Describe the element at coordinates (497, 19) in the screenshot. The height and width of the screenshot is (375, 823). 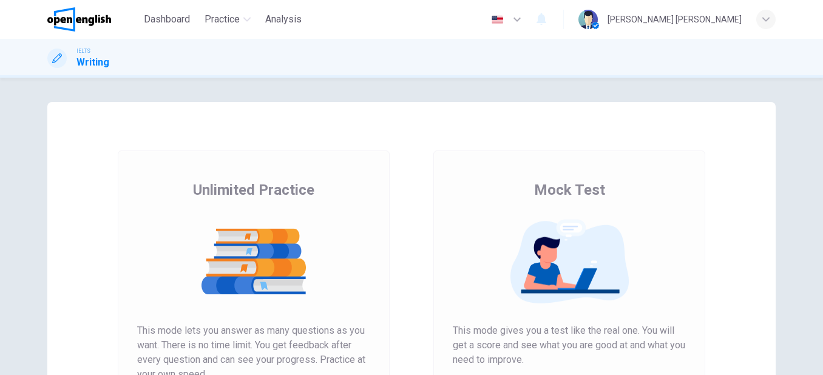
I see `img: en` at that location.